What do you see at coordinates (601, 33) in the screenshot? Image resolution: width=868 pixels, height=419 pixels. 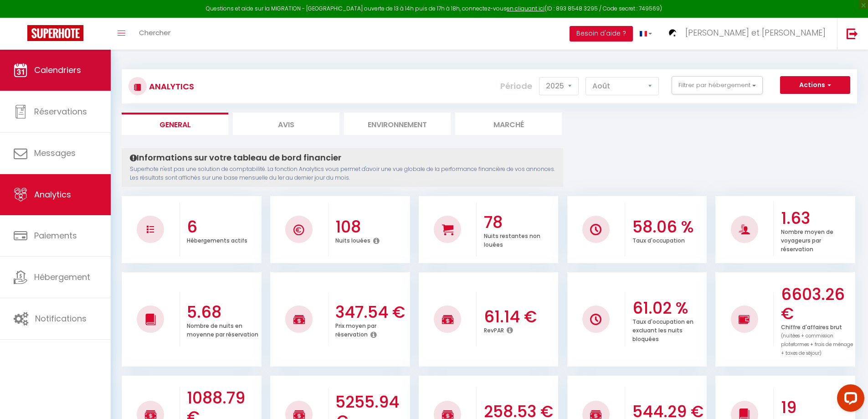 I see `button: Besoin d'aide ?` at bounding box center [601, 33].